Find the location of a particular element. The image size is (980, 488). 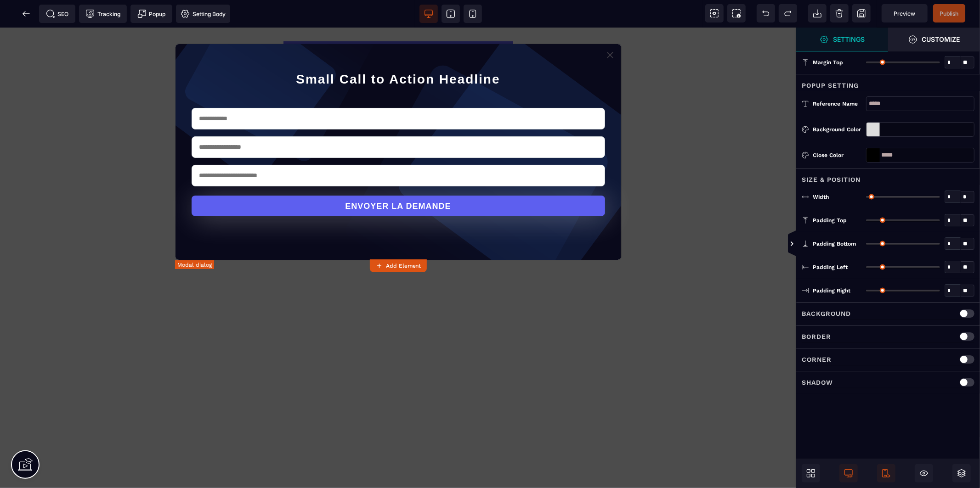

strong: Add Element is located at coordinates (403, 266).